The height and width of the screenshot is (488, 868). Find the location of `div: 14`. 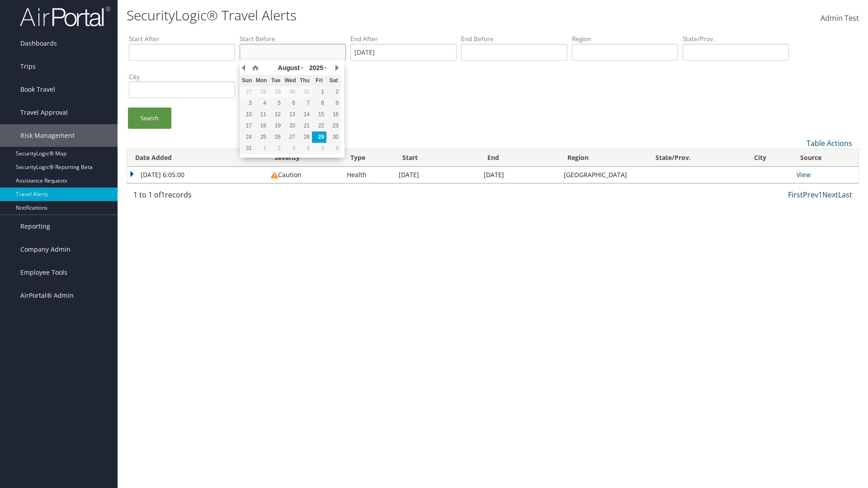

div: 14 is located at coordinates (305, 114).